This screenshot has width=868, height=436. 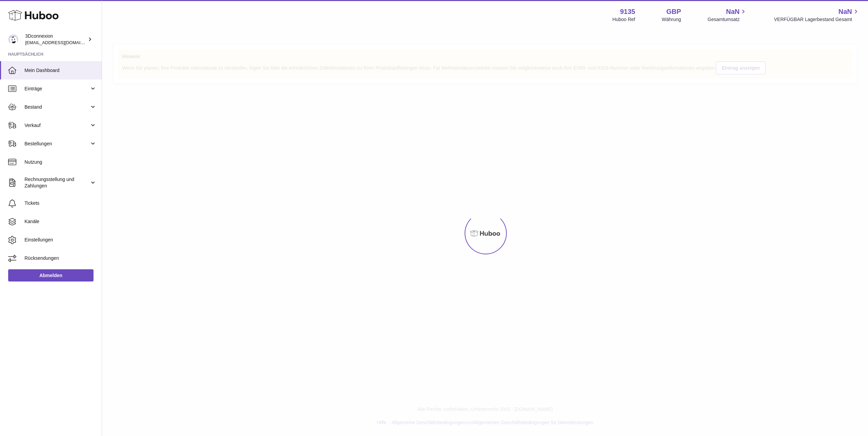 What do you see at coordinates (60, 222) in the screenshot?
I see `span: Kanäle` at bounding box center [60, 222].